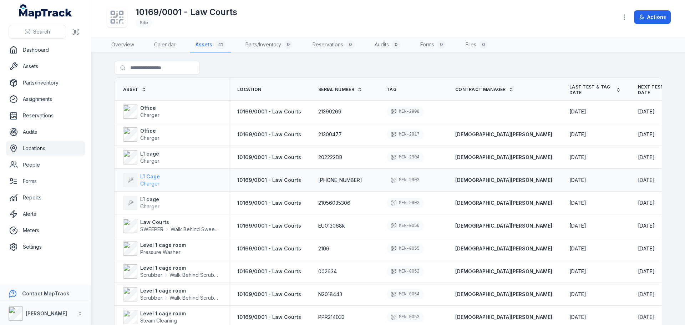 The width and height of the screenshot is (685, 325). I want to click on strong: L1 cage, so click(150, 154).